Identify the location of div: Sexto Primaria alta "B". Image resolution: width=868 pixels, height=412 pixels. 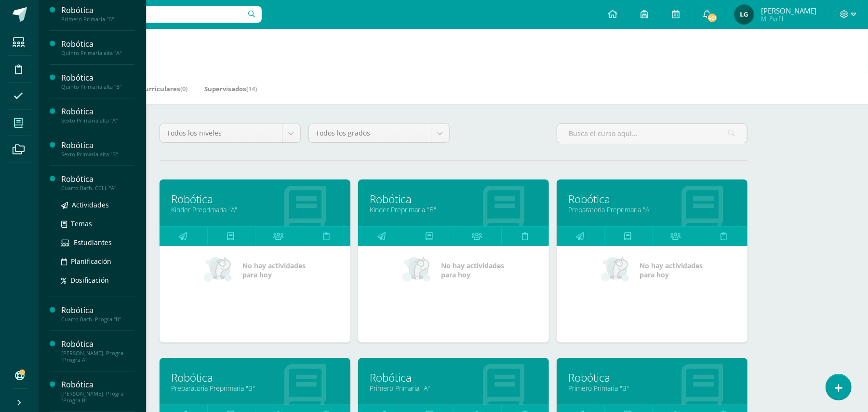
(98, 154).